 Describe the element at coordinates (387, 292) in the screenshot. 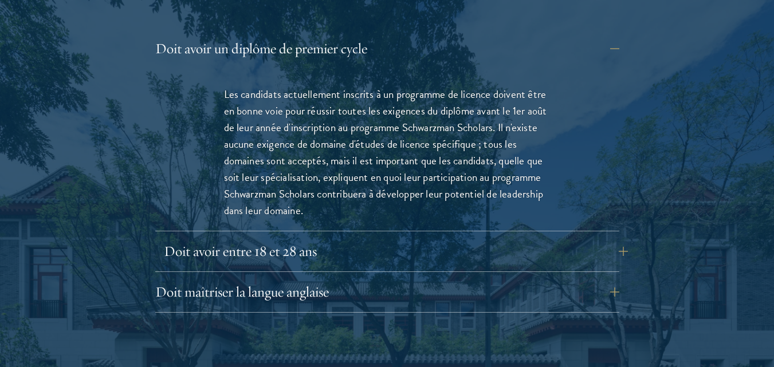

I see `button: Doit maîtriser la langue anglaise` at that location.